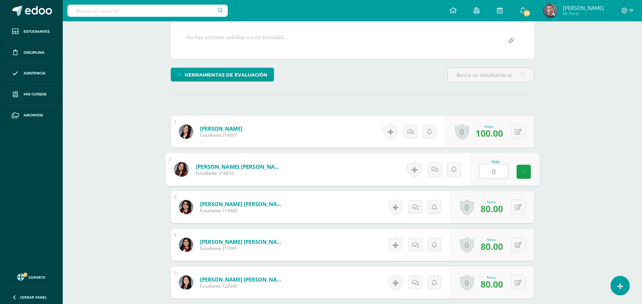 This screenshot has height=304, width=642. I want to click on span: Archivos, so click(33, 115).